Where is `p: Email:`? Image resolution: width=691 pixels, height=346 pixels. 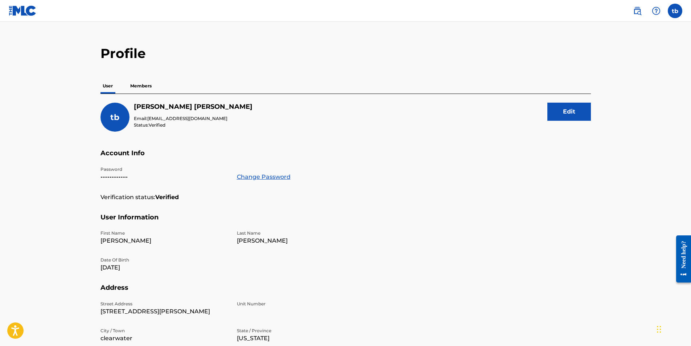 p: Email: is located at coordinates (193, 119).